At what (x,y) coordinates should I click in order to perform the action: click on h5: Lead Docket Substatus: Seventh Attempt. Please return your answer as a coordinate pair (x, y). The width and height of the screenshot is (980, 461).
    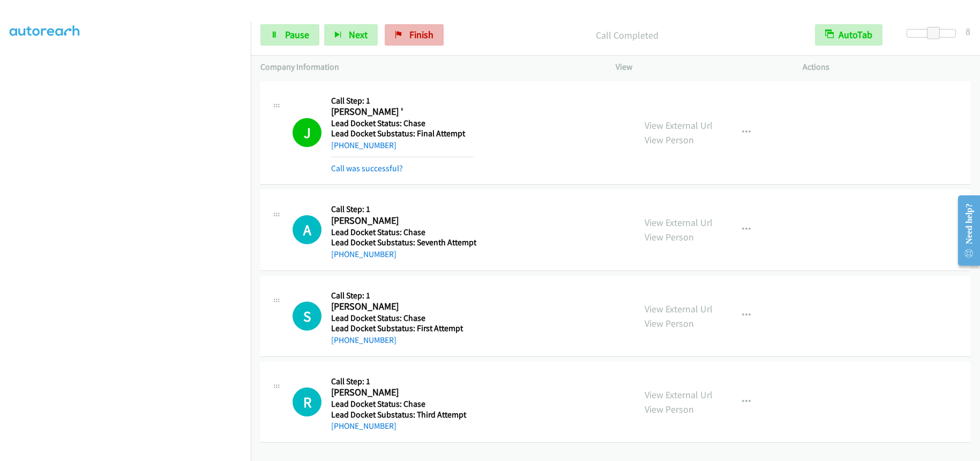
    Looking at the image, I should click on (404, 242).